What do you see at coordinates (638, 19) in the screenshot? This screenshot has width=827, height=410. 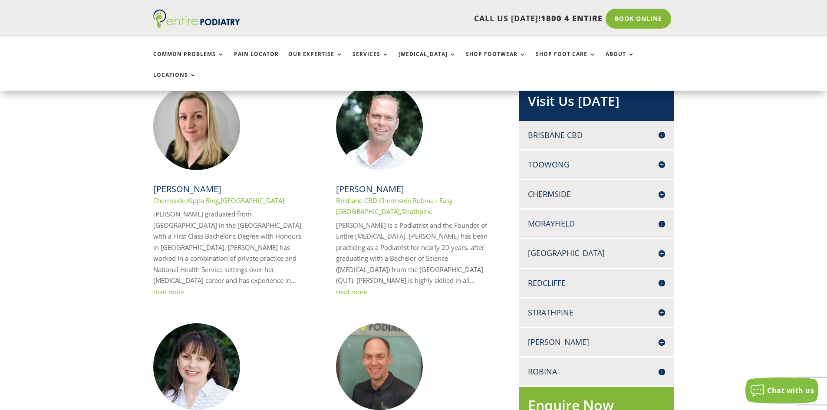 I see `a: Book Online` at bounding box center [638, 19].